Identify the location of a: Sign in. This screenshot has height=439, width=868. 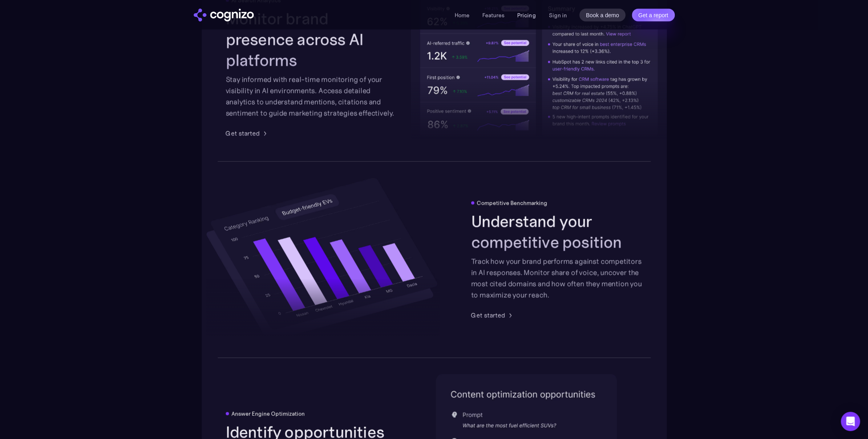
(557, 15).